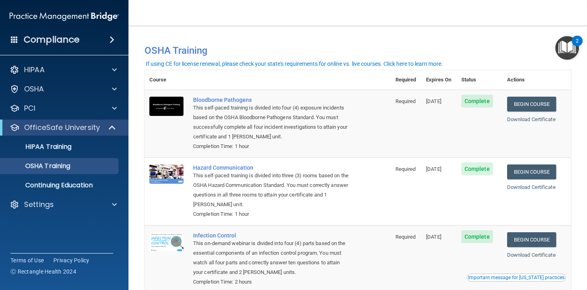 This screenshot has height=290, width=587. I want to click on div: Completion Time: 2 hours, so click(272, 282).